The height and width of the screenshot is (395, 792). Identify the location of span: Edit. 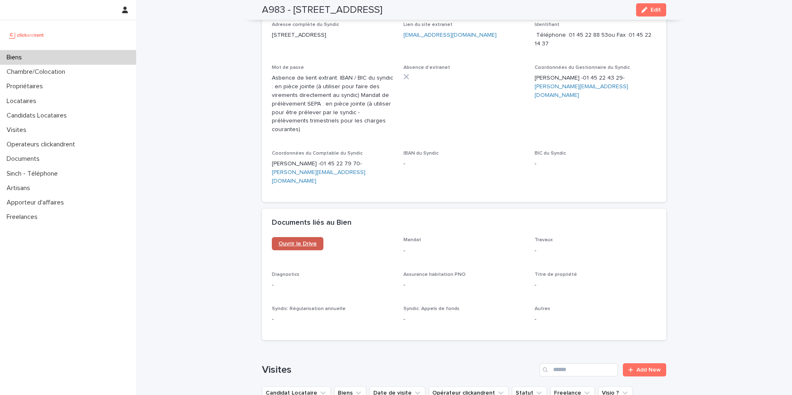
(655, 10).